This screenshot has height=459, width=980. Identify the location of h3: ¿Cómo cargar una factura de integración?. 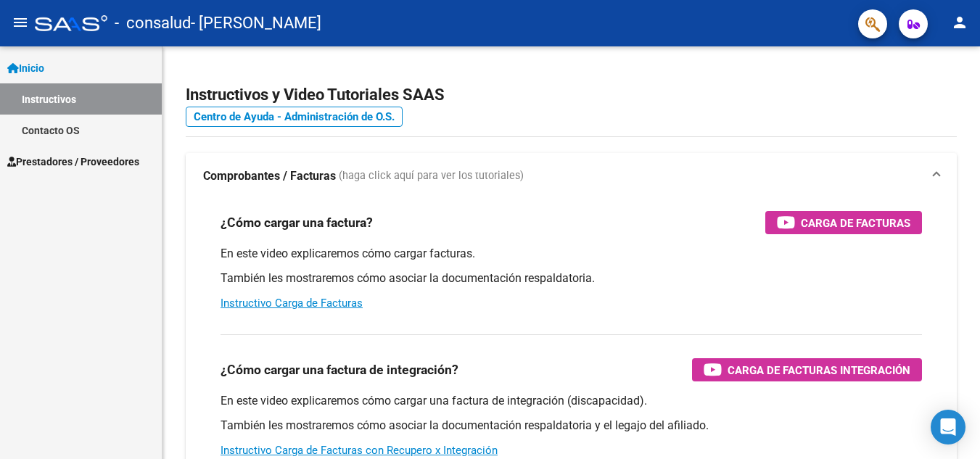
(340, 370).